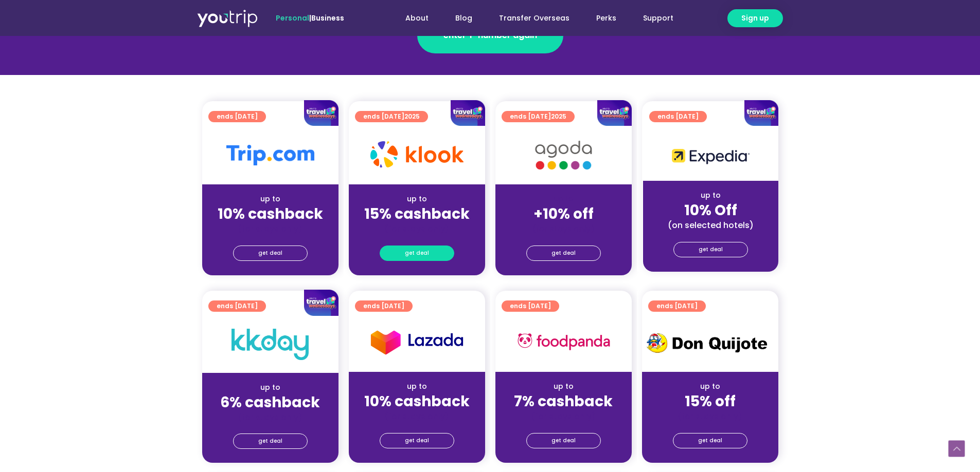 Image resolution: width=980 pixels, height=472 pixels. What do you see at coordinates (710, 210) in the screenshot?
I see `strong: 10% Off` at bounding box center [710, 210].